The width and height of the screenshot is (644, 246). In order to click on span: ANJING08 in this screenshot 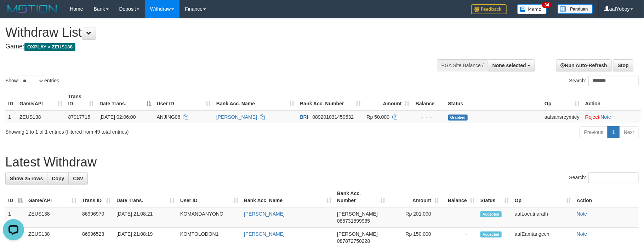, I will do `click(169, 117)`.